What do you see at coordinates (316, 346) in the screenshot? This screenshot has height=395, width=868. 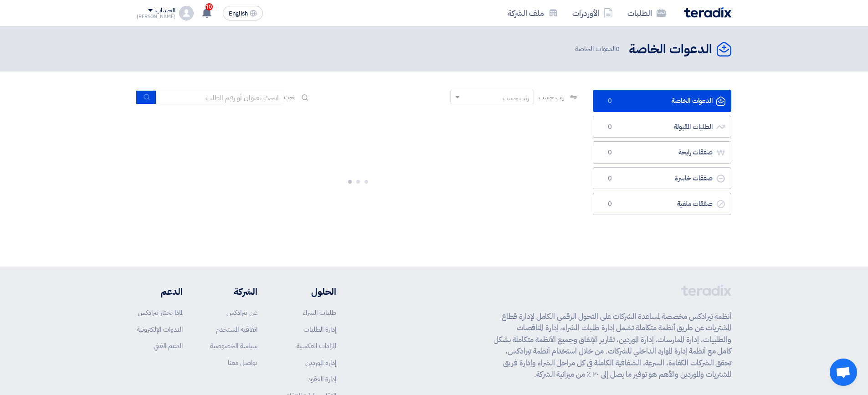 I see `a: المزادات العكسية` at bounding box center [316, 346].